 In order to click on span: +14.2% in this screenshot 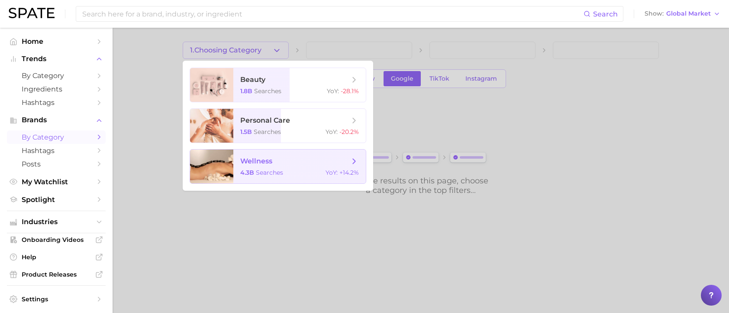, I will do `click(349, 172)`.